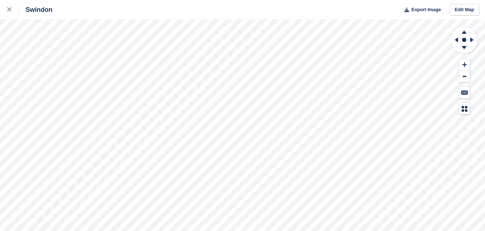 The width and height of the screenshot is (485, 231). What do you see at coordinates (426, 10) in the screenshot?
I see `span: Export Image` at bounding box center [426, 10].